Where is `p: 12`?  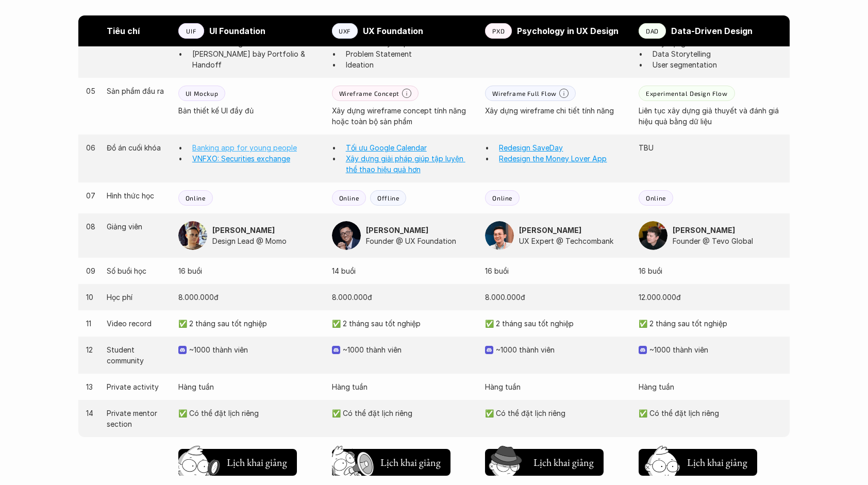 p: 12 is located at coordinates (91, 349).